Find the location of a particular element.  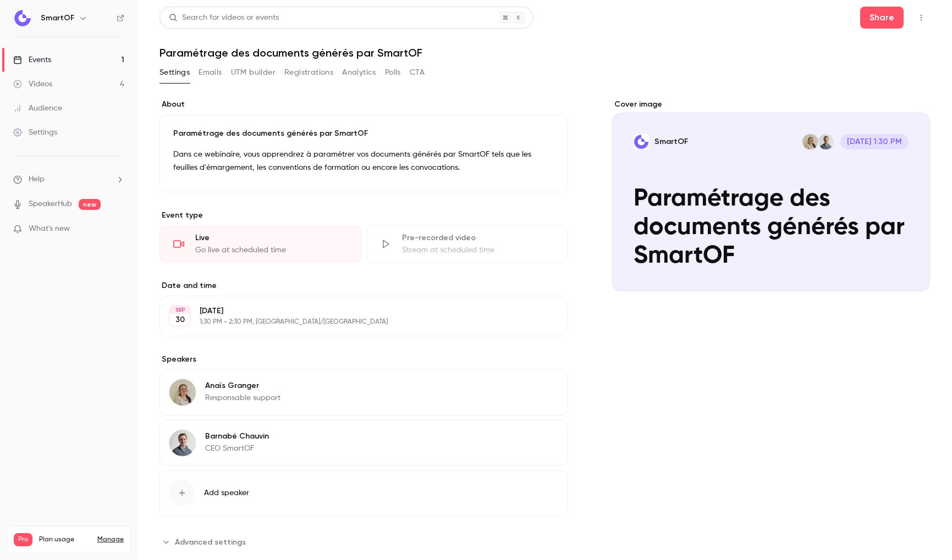

div: Live is located at coordinates (272, 238).